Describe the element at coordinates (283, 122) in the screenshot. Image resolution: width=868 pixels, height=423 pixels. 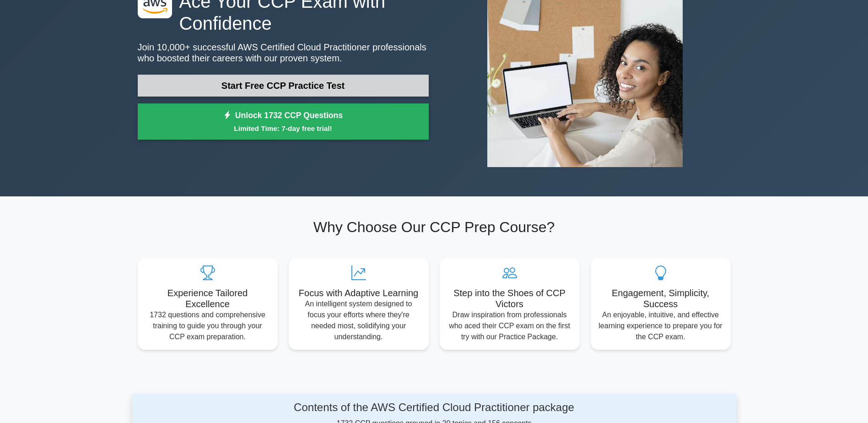
I see `a: Unlock 1732 CCP QuestionsLimited Time: 7-day free trial!` at that location.